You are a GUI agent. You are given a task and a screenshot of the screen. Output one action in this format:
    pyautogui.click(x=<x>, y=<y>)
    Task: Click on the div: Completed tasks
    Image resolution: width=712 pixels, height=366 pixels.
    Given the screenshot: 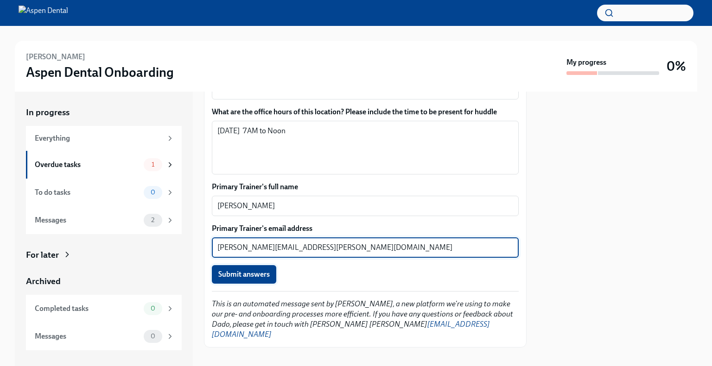 What is the action you would take?
    pyautogui.click(x=87, y=309)
    